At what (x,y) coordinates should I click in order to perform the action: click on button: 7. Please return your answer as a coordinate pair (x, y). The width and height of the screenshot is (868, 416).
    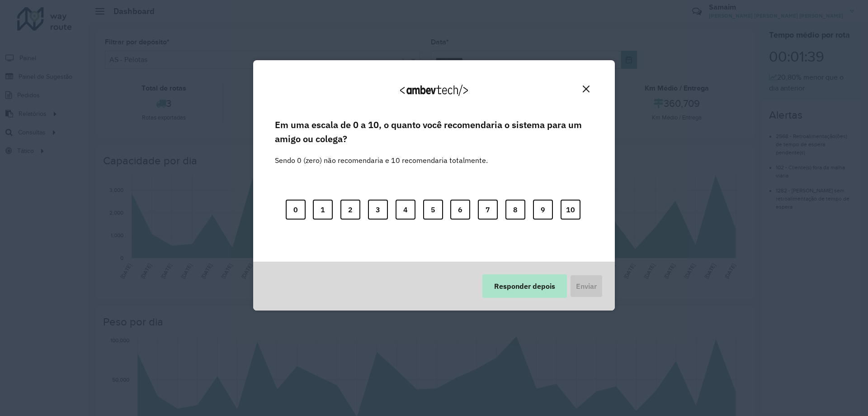
    Looking at the image, I should click on (488, 210).